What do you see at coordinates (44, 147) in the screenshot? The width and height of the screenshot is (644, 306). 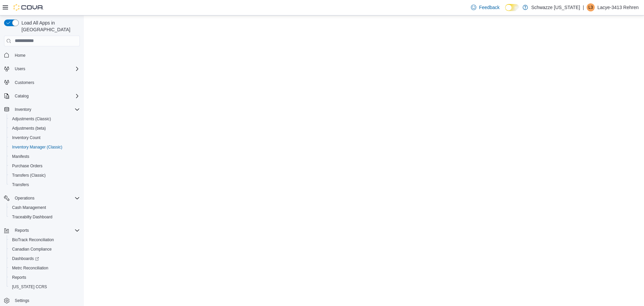 I see `button: Inventory Manager (Classic)` at bounding box center [44, 147].